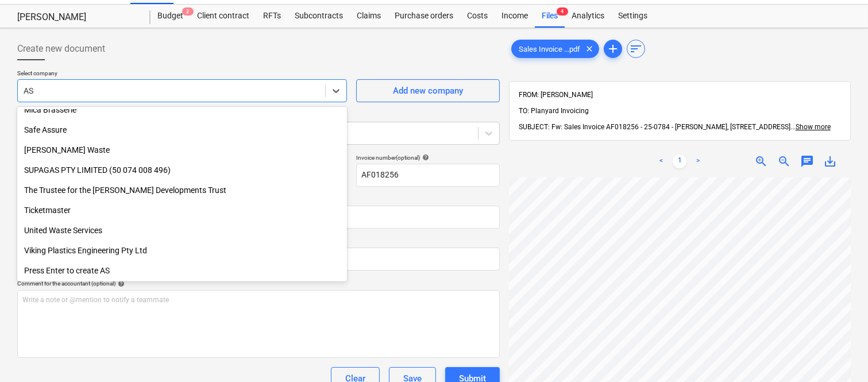 The width and height of the screenshot is (868, 382). What do you see at coordinates (258, 283) in the screenshot?
I see `div: Comment for the accountant (optional)` at bounding box center [258, 283].